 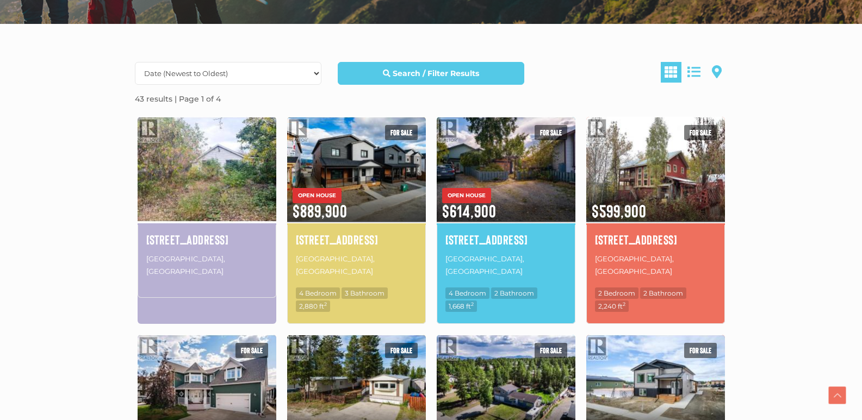 What do you see at coordinates (431, 73) in the screenshot?
I see `a: Search / Filter Results` at bounding box center [431, 73].